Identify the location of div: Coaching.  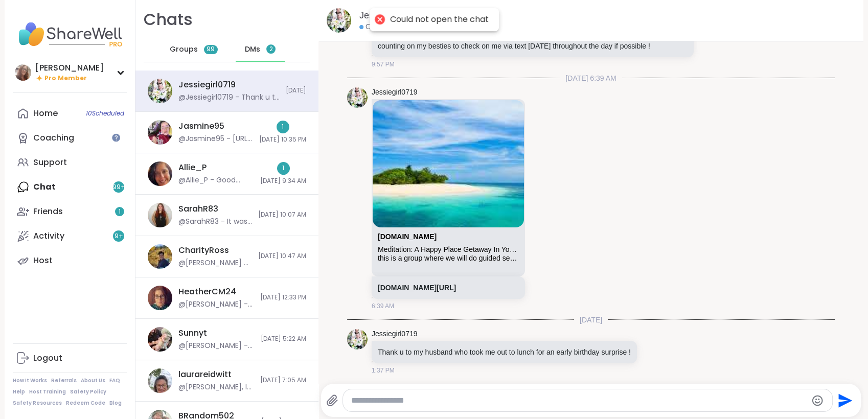
(53, 138).